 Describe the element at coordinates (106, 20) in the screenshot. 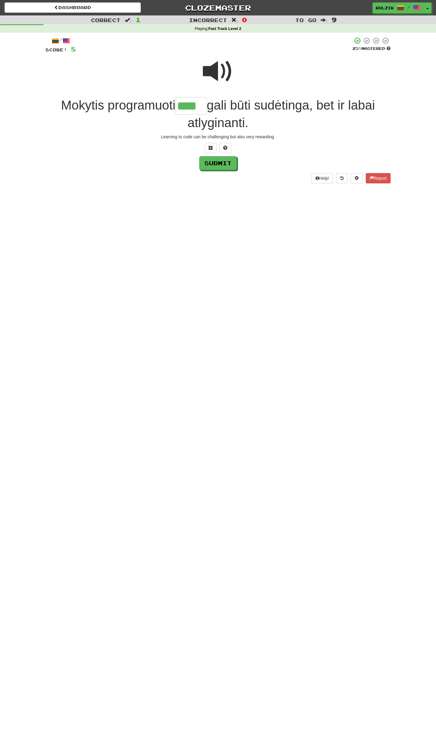

I see `span: Correct` at that location.